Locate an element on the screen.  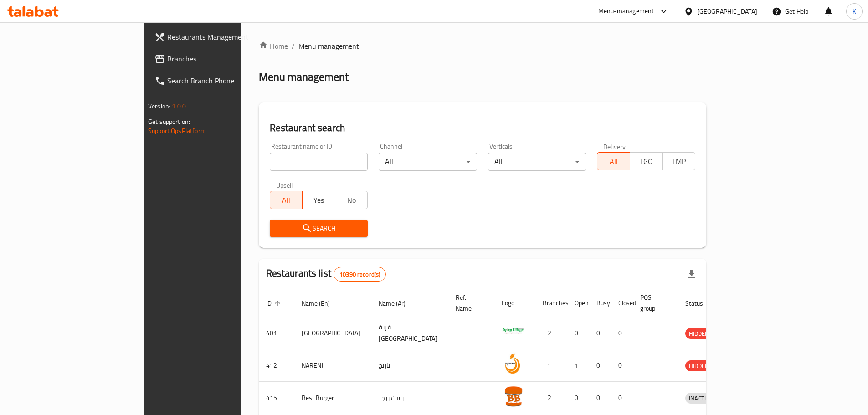
span: Restaurants Management is located at coordinates (224, 37).